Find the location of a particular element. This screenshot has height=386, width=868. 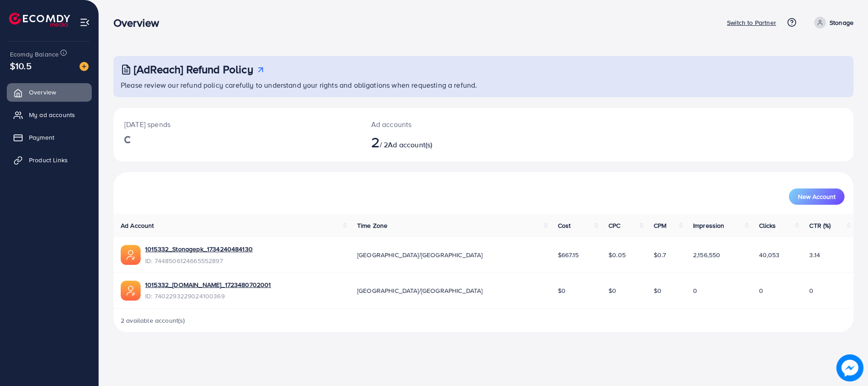

a: My ad accounts is located at coordinates (50, 115).